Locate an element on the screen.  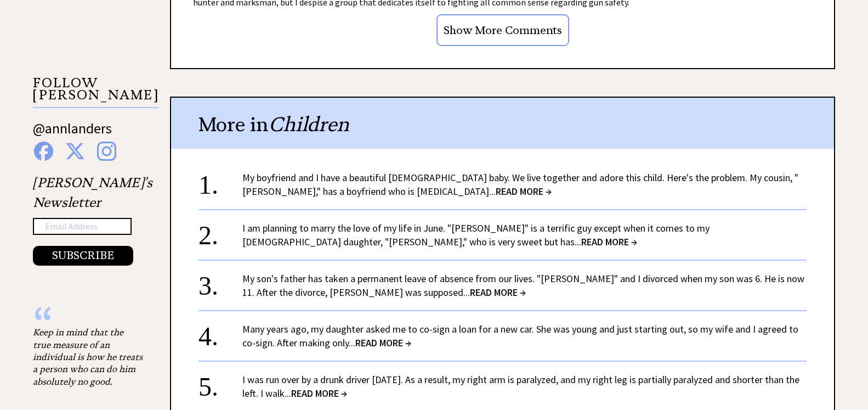
div: 4. is located at coordinates (220, 332).